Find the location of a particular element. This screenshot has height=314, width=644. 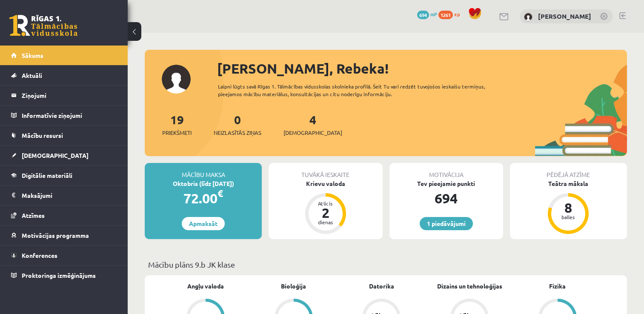

div: Tev pieejamie punkti is located at coordinates (446, 183).